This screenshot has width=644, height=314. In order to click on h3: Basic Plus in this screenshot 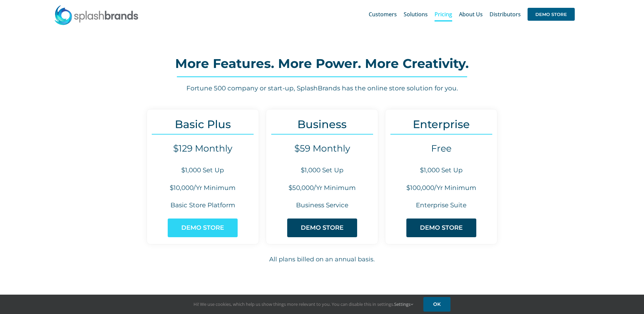, I will do `click(203, 124)`.